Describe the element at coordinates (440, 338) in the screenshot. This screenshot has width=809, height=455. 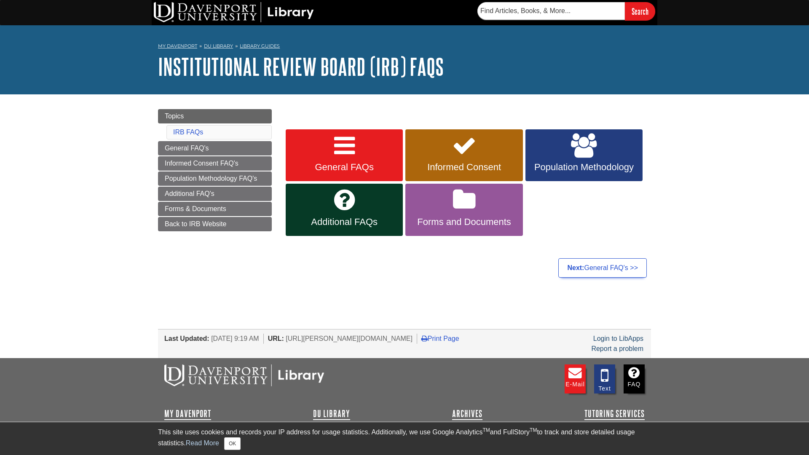
I see `a: Print Page` at that location.